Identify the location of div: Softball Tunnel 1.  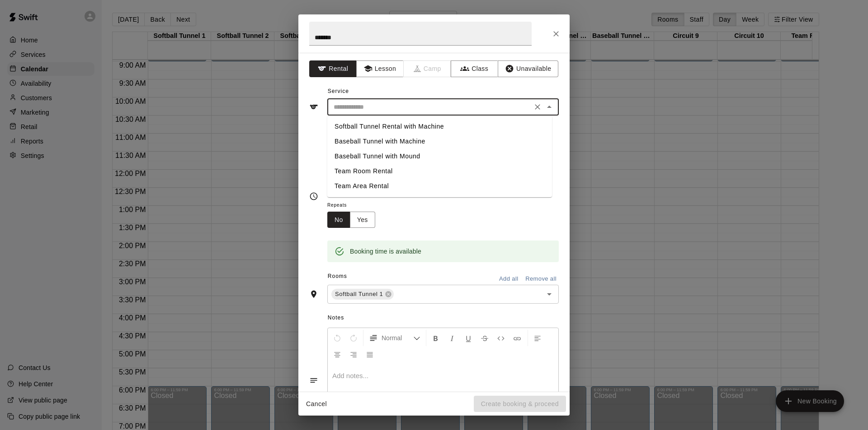
(362, 295).